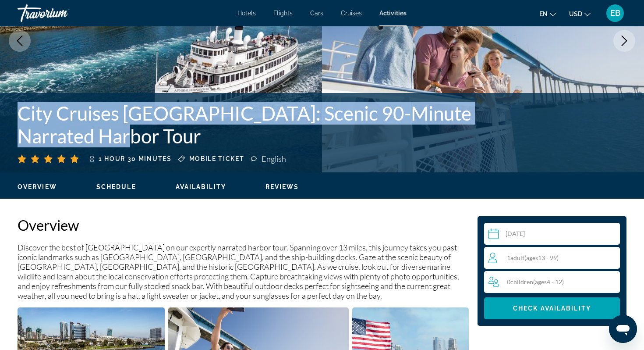 This screenshot has width=644, height=350. Describe the element at coordinates (352, 13) in the screenshot. I see `a: Cruises` at that location.